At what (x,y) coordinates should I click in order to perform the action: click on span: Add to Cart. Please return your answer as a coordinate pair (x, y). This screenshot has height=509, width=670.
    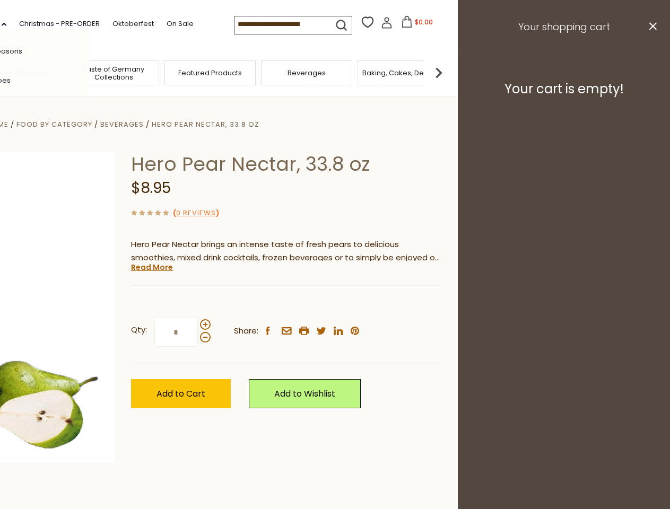
    Looking at the image, I should click on (181, 393).